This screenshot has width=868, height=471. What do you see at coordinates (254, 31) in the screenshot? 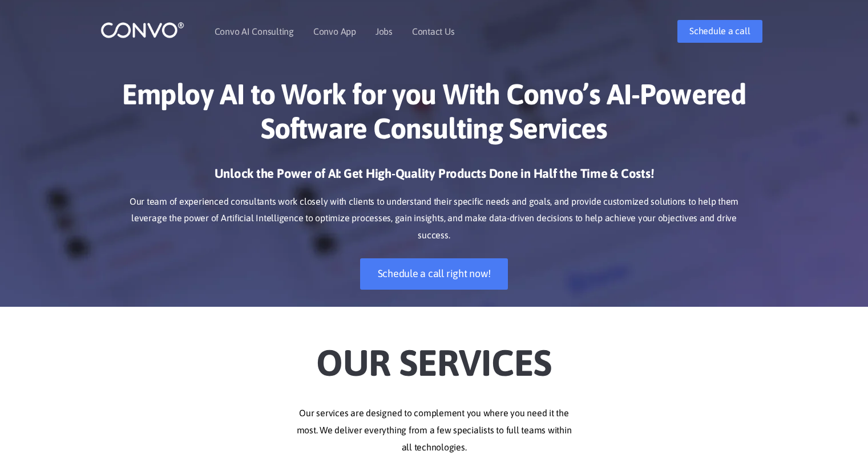
I see `a: Convo AI Consulting` at bounding box center [254, 31].